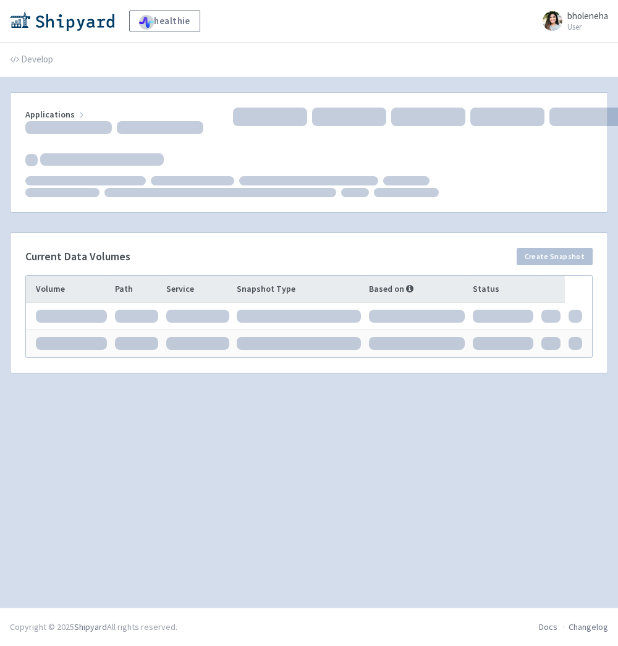 The height and width of the screenshot is (646, 618). I want to click on h4: Current Data Volumes, so click(78, 257).